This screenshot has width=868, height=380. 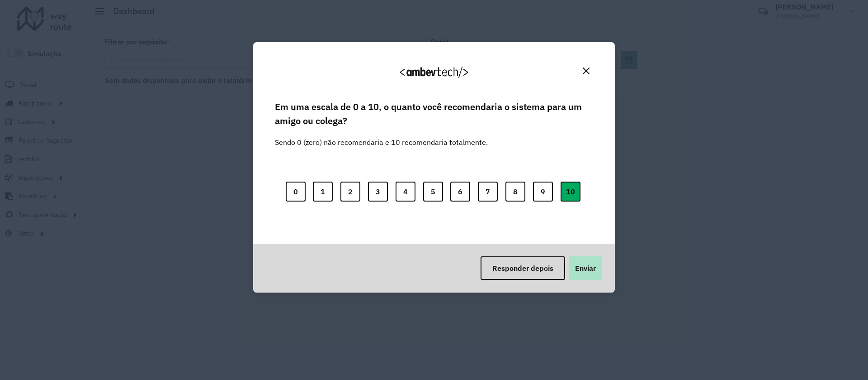 What do you see at coordinates (350, 191) in the screenshot?
I see `button: 2` at bounding box center [350, 191].